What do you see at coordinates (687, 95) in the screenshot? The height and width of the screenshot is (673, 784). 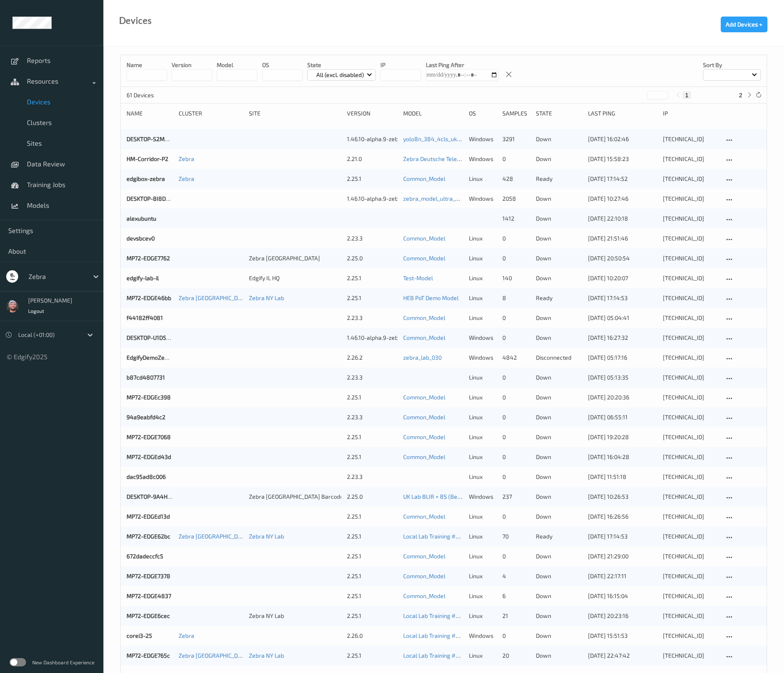 I see `button: 1` at bounding box center [687, 95].